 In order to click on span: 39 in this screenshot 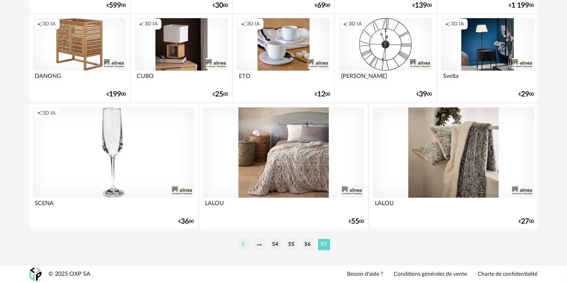, I will do `click(423, 94)`.